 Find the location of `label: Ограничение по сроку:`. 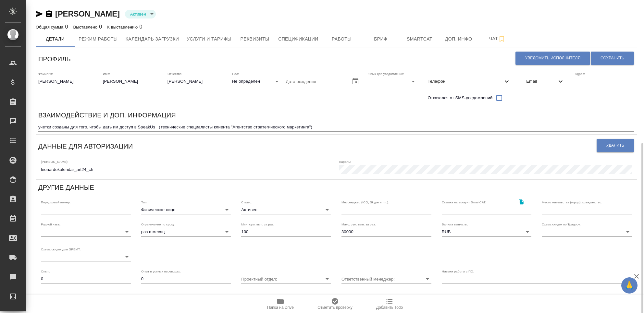

label: Ограничение по сроку: is located at coordinates (158, 224).